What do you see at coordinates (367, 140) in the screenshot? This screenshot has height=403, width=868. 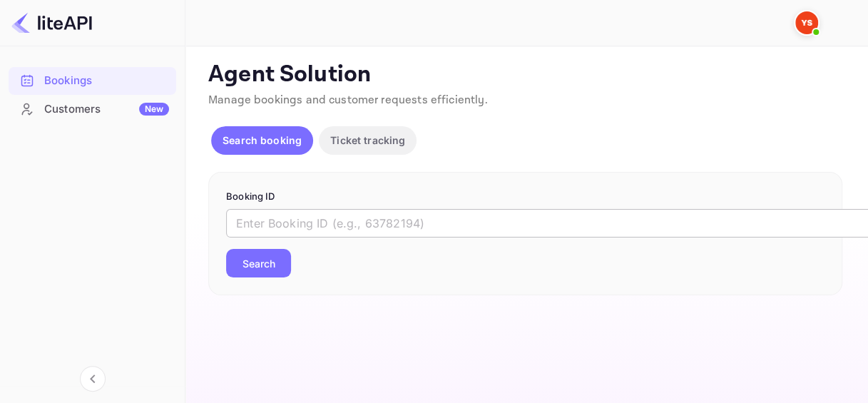 I see `p: Ticket tracking` at bounding box center [367, 140].